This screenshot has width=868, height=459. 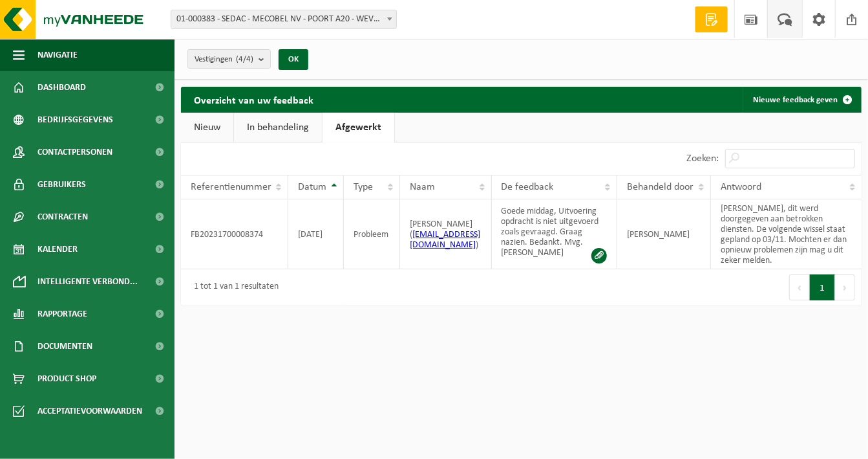 What do you see at coordinates (422, 187) in the screenshot?
I see `span: Naam` at bounding box center [422, 187].